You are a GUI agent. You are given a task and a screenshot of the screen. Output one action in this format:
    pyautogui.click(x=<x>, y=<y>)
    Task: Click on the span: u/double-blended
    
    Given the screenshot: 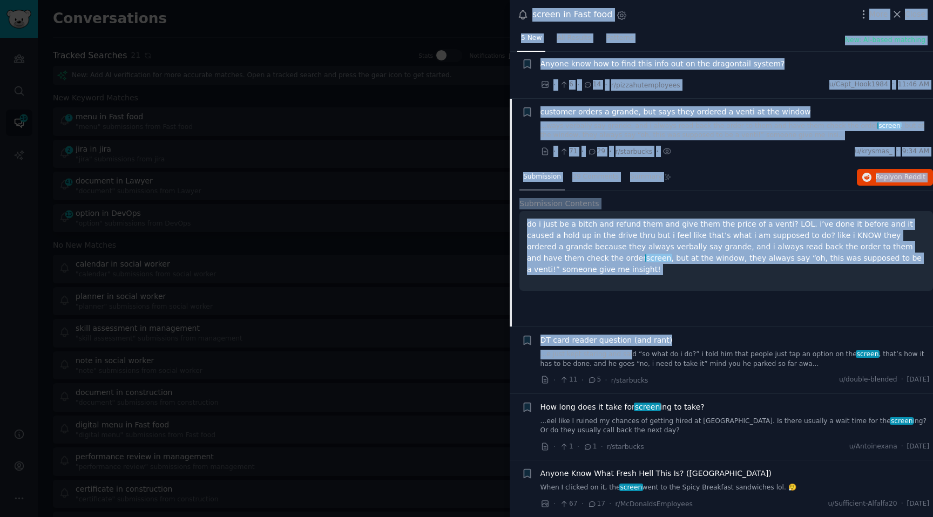 What is the action you would take?
    pyautogui.click(x=868, y=380)
    